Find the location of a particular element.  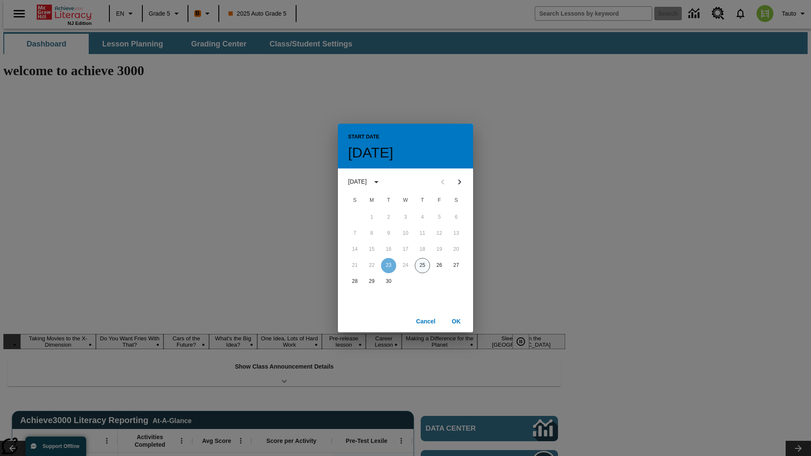

span: Wednesday is located at coordinates (405, 201).